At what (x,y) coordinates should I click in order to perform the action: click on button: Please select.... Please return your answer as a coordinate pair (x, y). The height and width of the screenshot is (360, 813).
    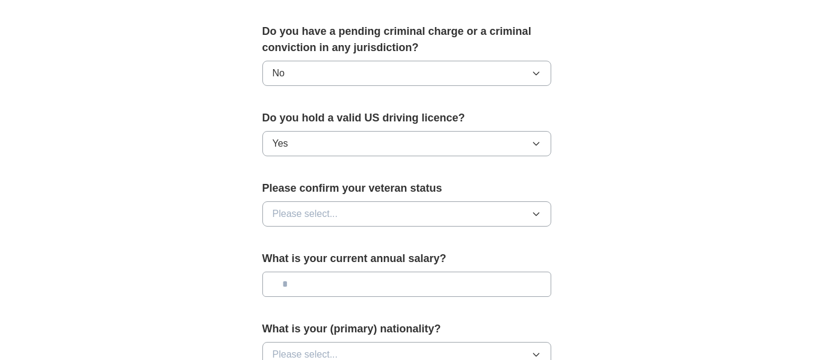
    Looking at the image, I should click on (407, 214).